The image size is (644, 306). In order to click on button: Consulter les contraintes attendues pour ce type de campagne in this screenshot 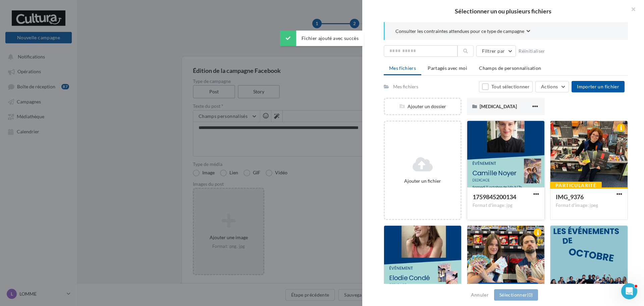, I will do `click(463, 31)`.